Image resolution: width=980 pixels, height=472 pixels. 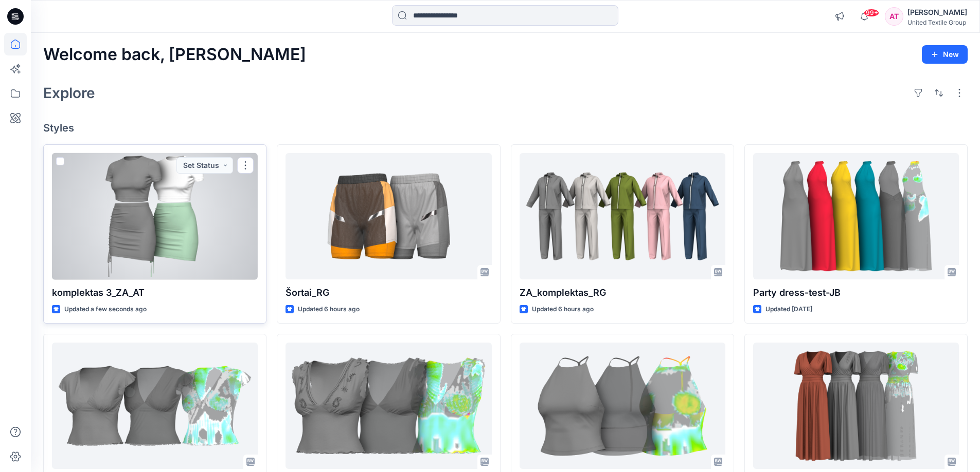 What do you see at coordinates (155, 406) in the screenshot?
I see `a: 120365_ZPL_PRO_AT` at bounding box center [155, 406].